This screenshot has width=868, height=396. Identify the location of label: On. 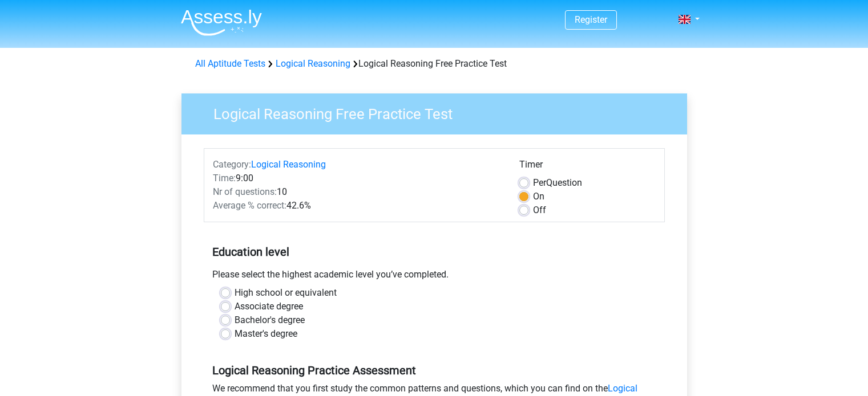
(538, 197).